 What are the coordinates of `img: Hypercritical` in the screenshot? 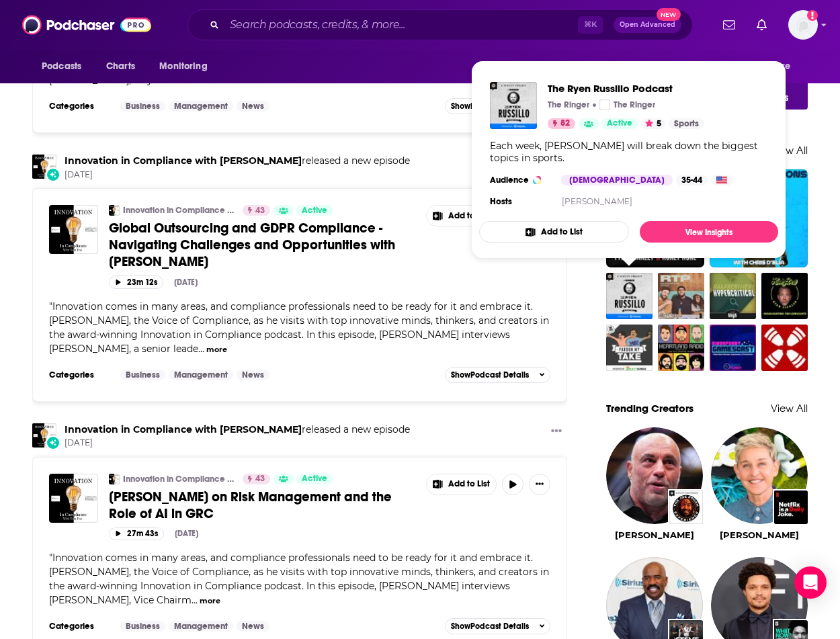 It's located at (732, 296).